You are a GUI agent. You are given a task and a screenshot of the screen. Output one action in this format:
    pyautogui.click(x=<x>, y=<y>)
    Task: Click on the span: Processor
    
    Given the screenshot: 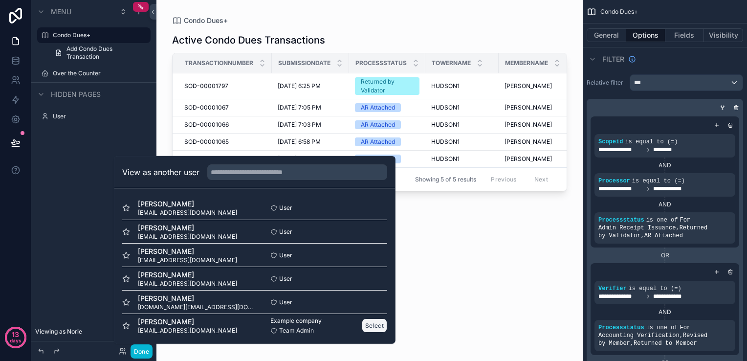 What is the action you would take?
    pyautogui.click(x=614, y=181)
    